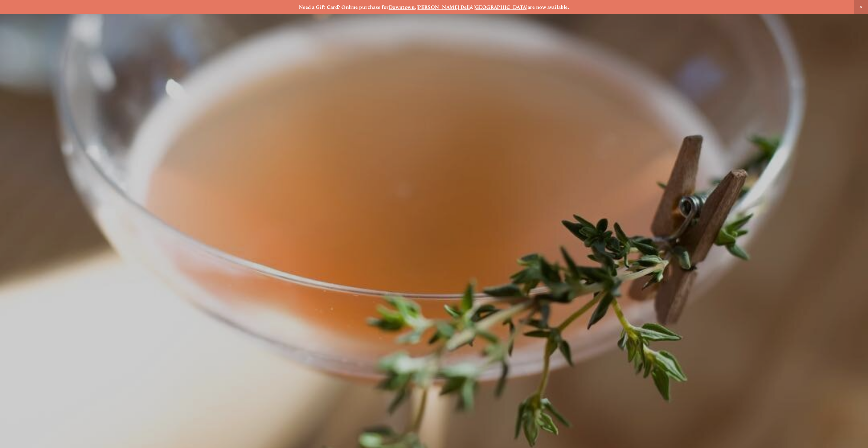 This screenshot has width=868, height=448. What do you see at coordinates (549, 7) in the screenshot?
I see `strong: are now available.` at bounding box center [549, 7].